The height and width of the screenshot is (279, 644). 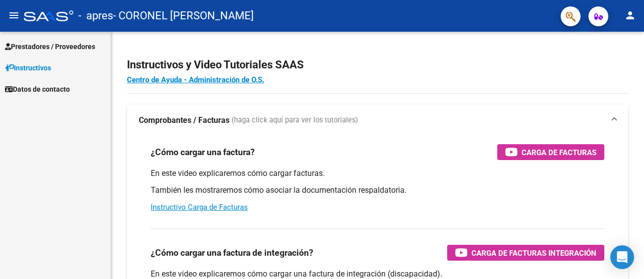 What do you see at coordinates (551, 152) in the screenshot?
I see `button: Carga de Facturas` at bounding box center [551, 152].